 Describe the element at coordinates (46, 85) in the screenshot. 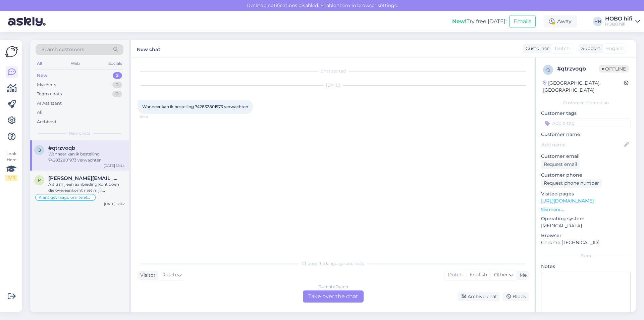

I see `div: My chats` at that location.